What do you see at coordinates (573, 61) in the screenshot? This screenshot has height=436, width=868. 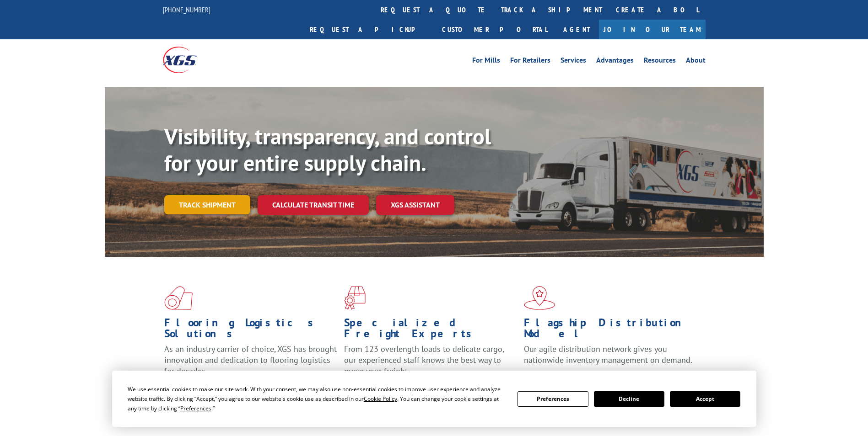 I see `a: Services` at bounding box center [573, 61].